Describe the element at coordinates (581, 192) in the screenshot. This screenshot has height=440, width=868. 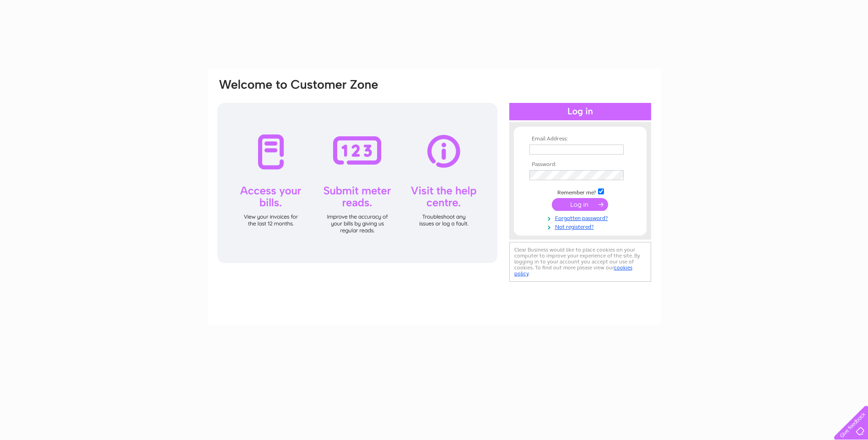
I see `td: Remember me?` at that location.